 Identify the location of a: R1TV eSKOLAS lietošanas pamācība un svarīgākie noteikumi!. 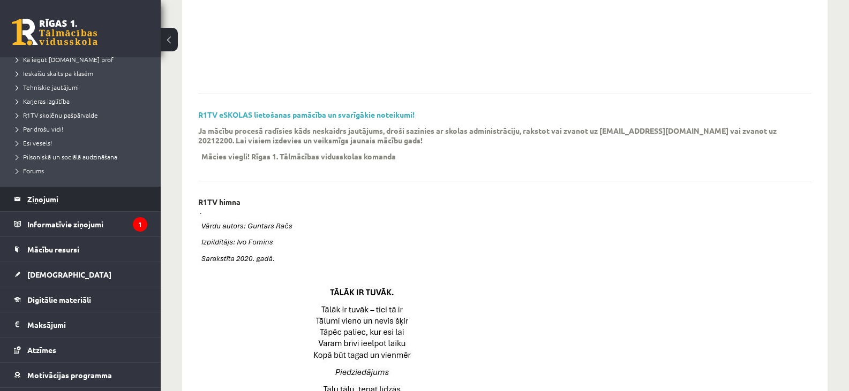
(306, 115).